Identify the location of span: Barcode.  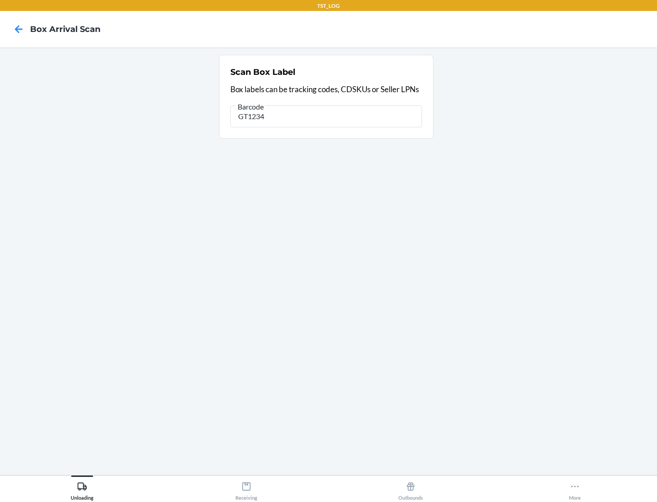
(251, 107).